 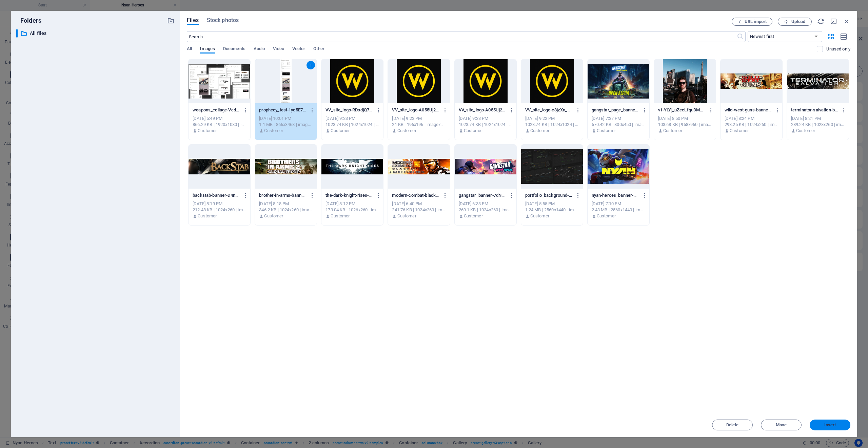 I want to click on div: 570.42 KB | 800x450 | image/png, so click(x=618, y=124).